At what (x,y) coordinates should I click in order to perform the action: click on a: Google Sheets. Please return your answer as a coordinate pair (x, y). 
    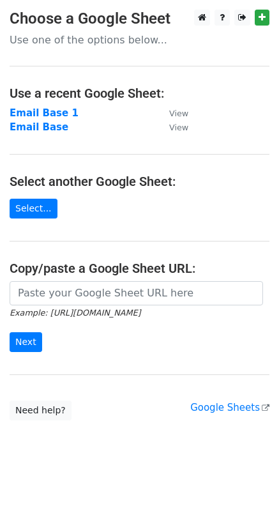
    Looking at the image, I should click on (230, 408).